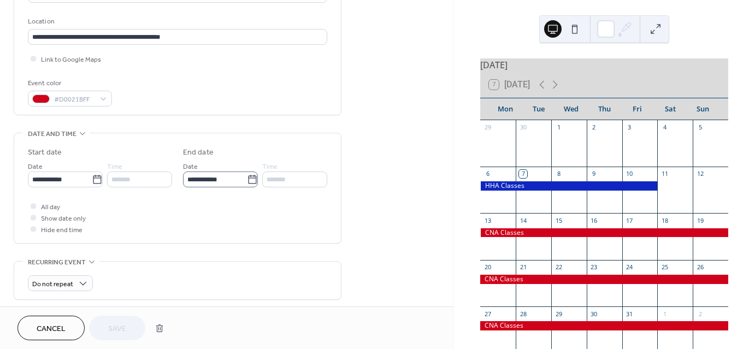  What do you see at coordinates (700, 267) in the screenshot?
I see `div: 26` at bounding box center [700, 267].